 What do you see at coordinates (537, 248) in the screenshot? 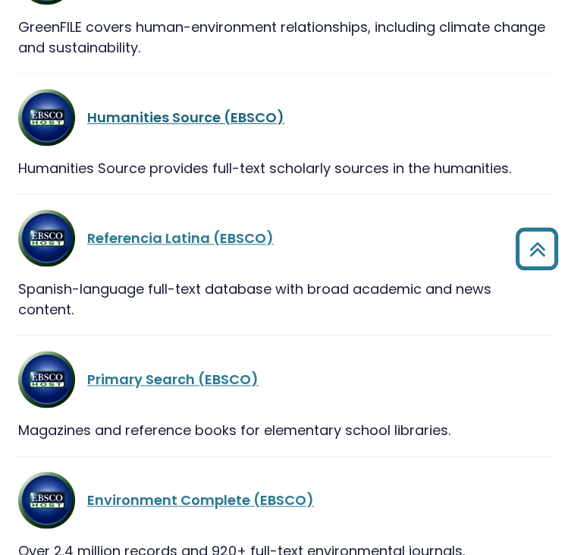
I see `a: Back to Top` at bounding box center [537, 248].